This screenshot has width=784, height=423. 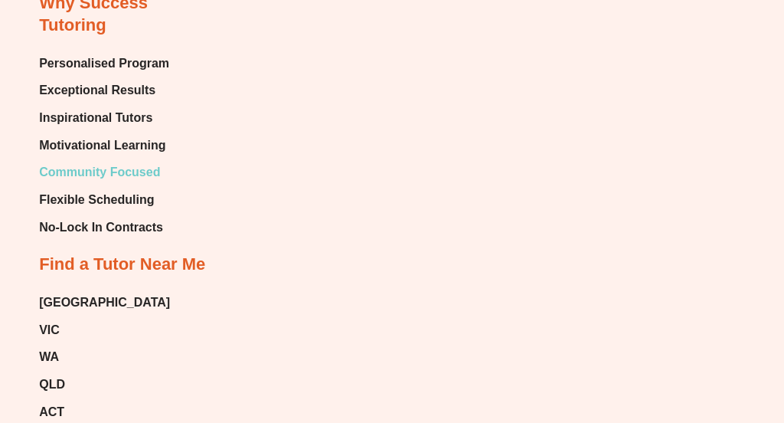 What do you see at coordinates (49, 330) in the screenshot?
I see `span: VIC` at bounding box center [49, 330].